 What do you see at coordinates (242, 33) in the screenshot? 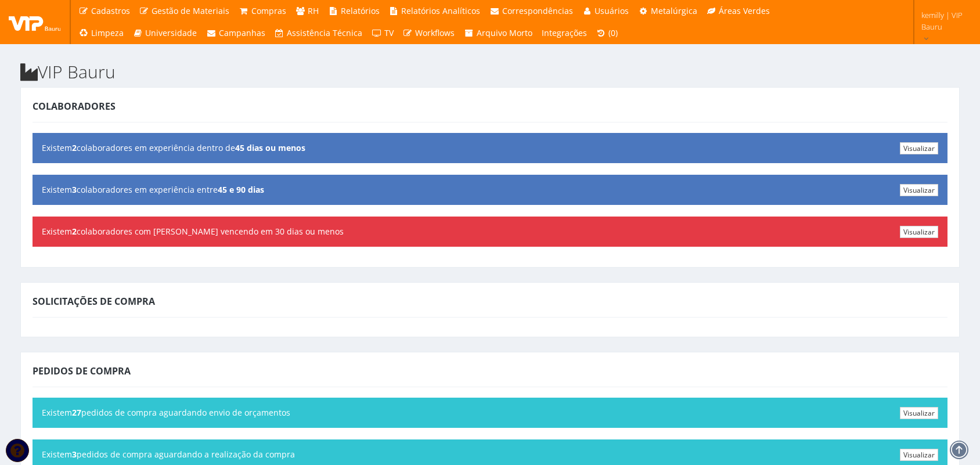
I see `span: Campanhas` at bounding box center [242, 33].